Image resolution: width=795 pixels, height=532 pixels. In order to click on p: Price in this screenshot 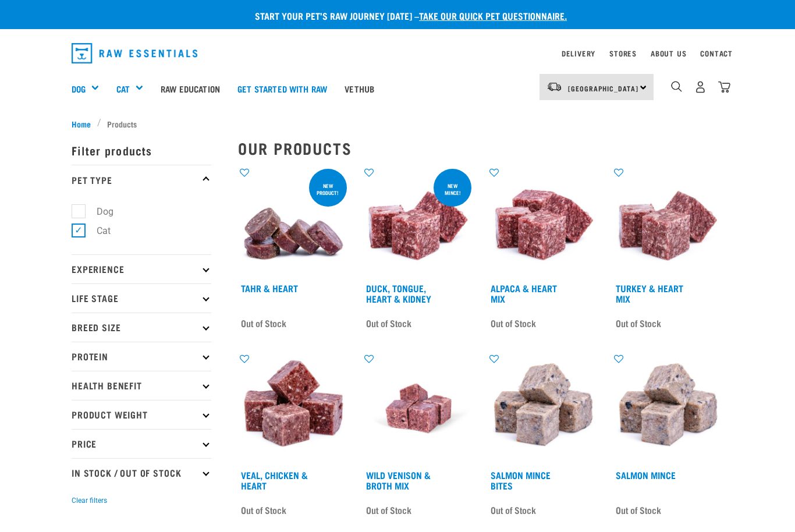, I will do `click(142, 443)`.